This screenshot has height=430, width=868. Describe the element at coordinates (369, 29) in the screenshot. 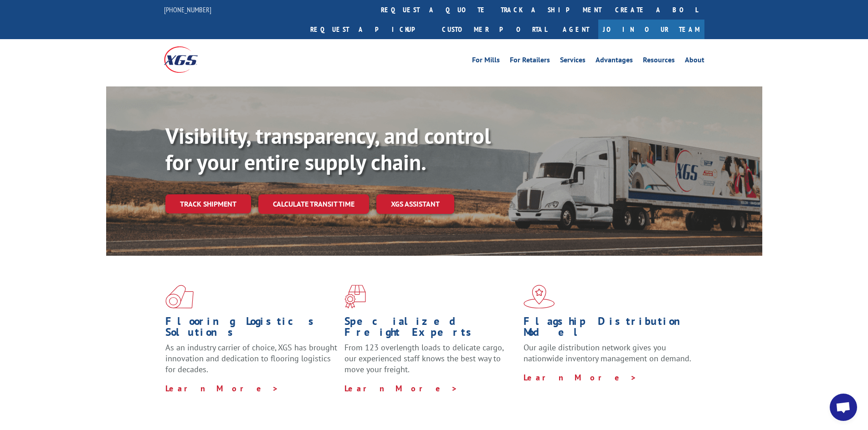

I see `a: Request a pickup` at that location.